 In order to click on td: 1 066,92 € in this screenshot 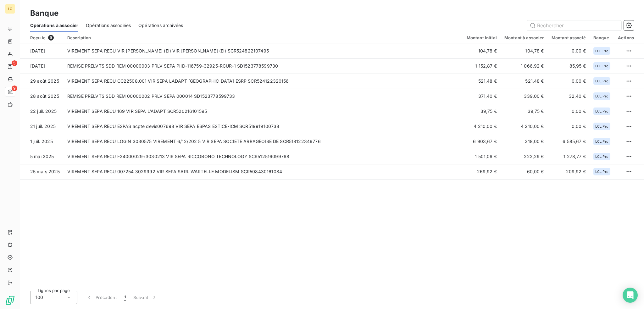, I will do `click(524, 66)`.